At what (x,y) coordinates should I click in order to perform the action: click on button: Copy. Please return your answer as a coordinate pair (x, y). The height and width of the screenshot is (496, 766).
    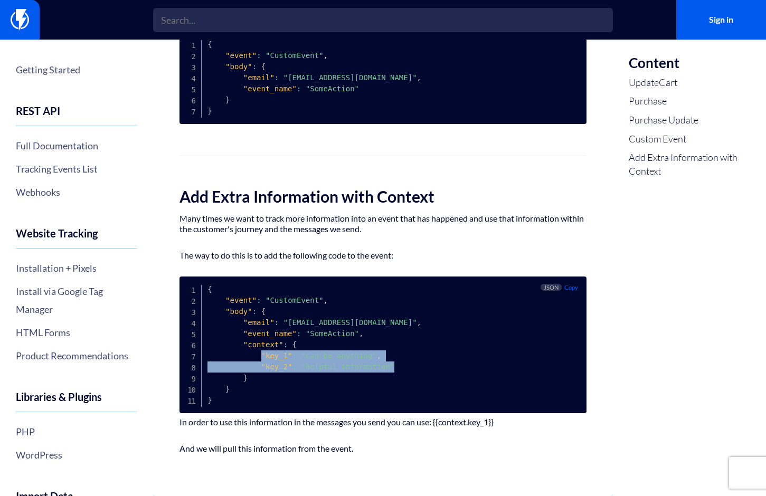
    Looking at the image, I should click on (571, 287).